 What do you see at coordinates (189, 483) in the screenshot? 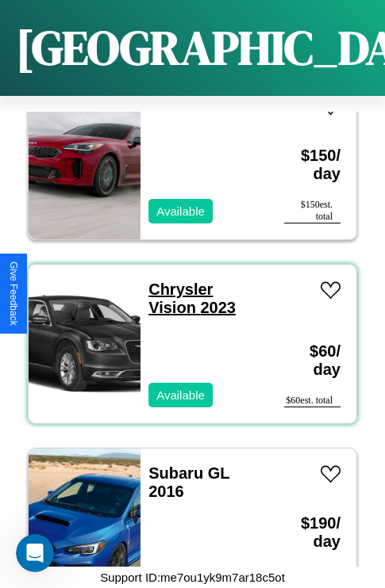
I see `a: Subaru GL 2016` at bounding box center [189, 483].